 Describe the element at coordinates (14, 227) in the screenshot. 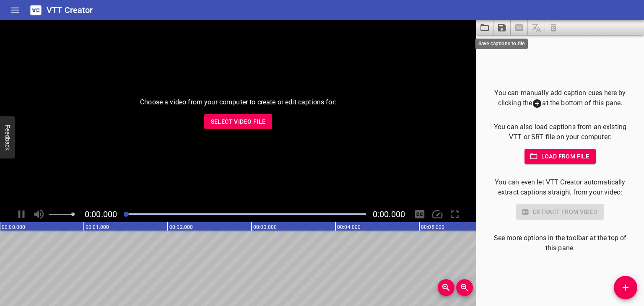

I see `text: 00:00.000` at that location.